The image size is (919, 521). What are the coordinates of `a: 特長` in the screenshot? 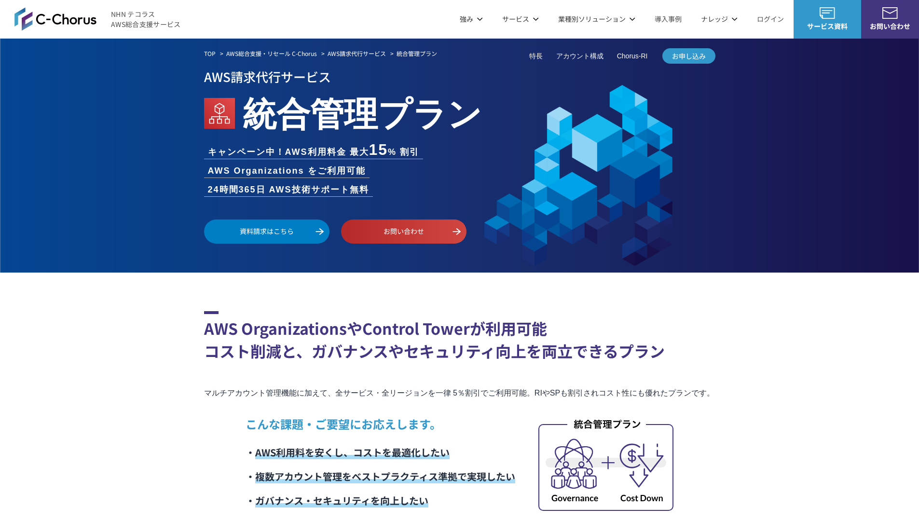 It's located at (536, 56).